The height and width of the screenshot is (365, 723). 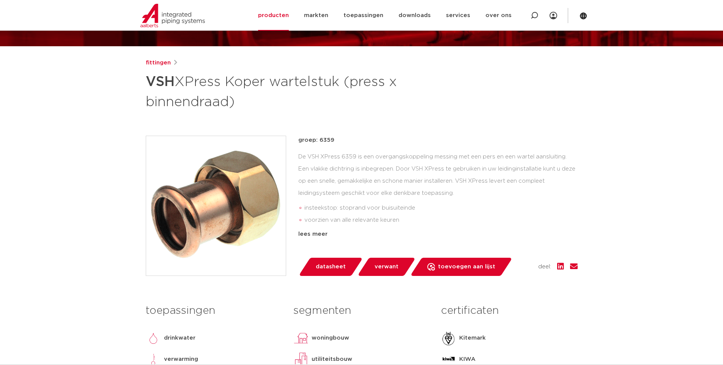 I want to click on span: toevoegen aan lijst, so click(x=466, y=267).